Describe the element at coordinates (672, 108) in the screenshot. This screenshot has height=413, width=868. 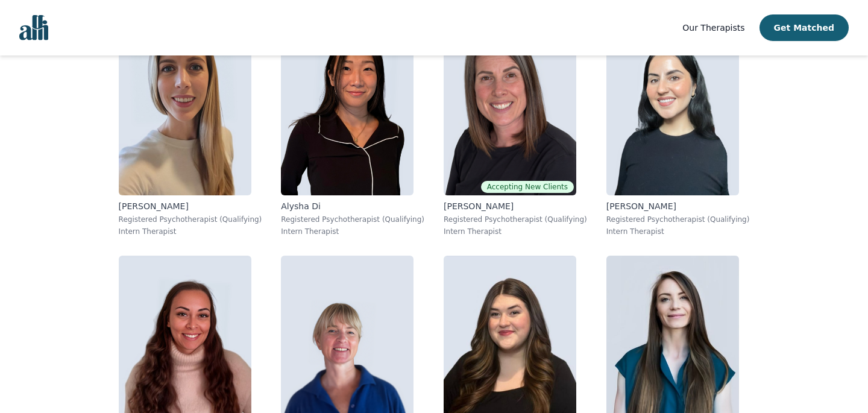
I see `img: Ayah_El-husseini` at that location.